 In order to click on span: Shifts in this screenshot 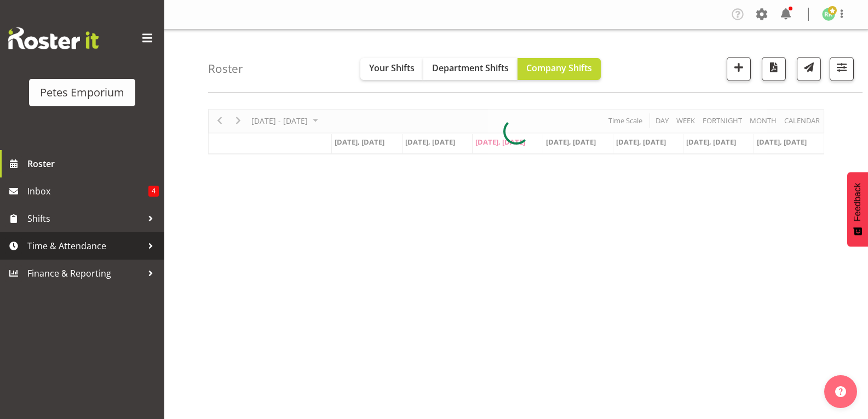, I will do `click(85, 219)`.